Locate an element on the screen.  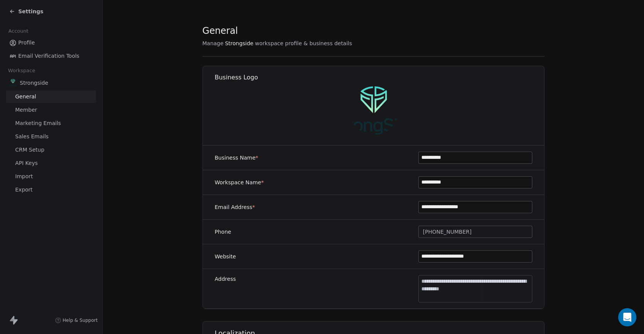
a: Email Verification Tools is located at coordinates (51, 56).